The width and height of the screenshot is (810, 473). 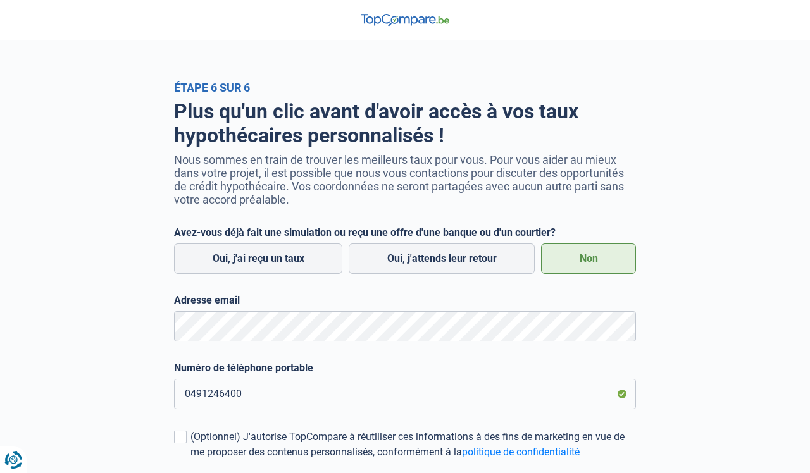 What do you see at coordinates (405, 123) in the screenshot?
I see `h1: Plus qu'un clic avant d'avoir accès à vos taux hypothécaires personnalisés !` at bounding box center [405, 123].